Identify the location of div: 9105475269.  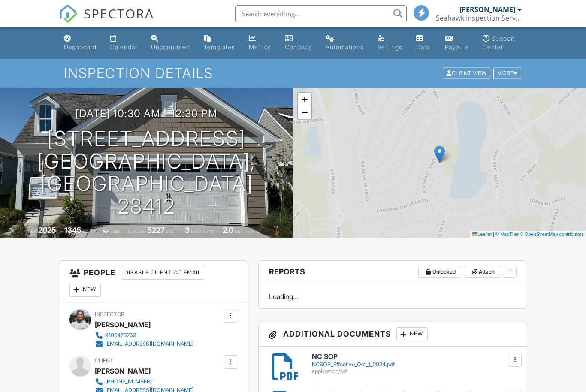
(120, 335).